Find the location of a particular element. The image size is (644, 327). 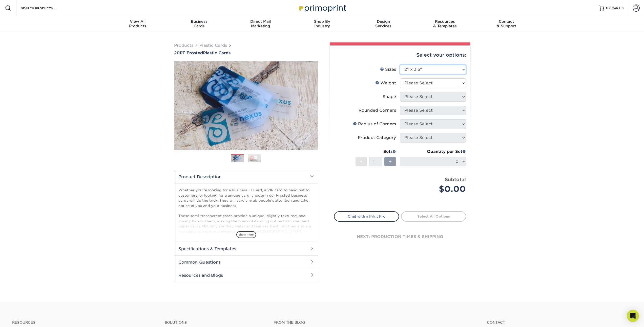

h4: Solutions is located at coordinates (215, 322).